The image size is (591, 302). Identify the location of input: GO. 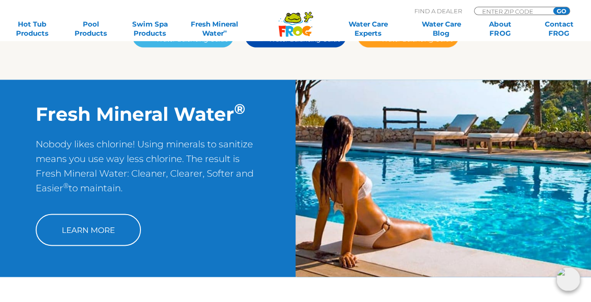
(561, 11).